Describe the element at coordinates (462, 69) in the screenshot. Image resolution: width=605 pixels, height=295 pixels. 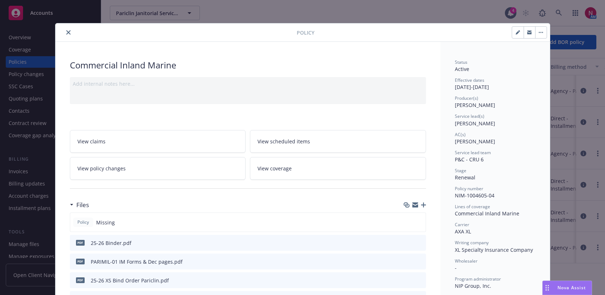
I see `span: Active` at that location.